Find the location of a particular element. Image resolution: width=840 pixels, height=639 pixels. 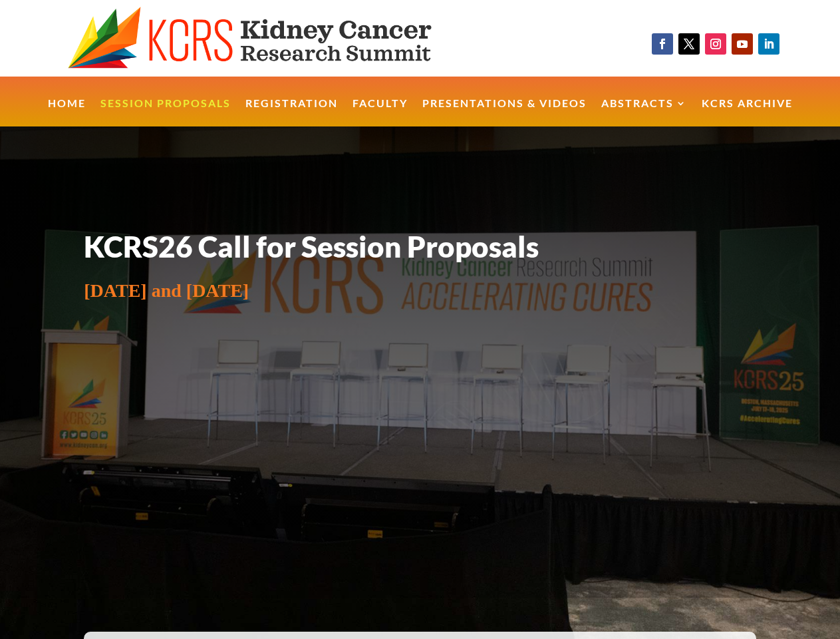

a: Follow on Youtube is located at coordinates (743, 44).